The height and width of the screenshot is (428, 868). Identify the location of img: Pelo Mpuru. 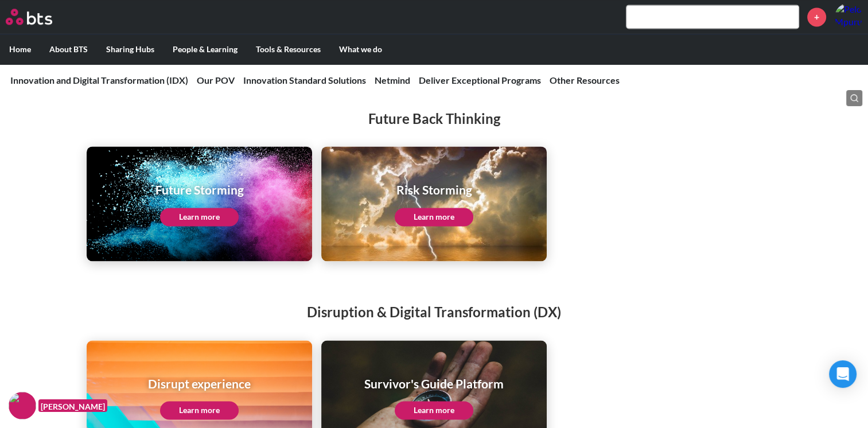
(848, 17).